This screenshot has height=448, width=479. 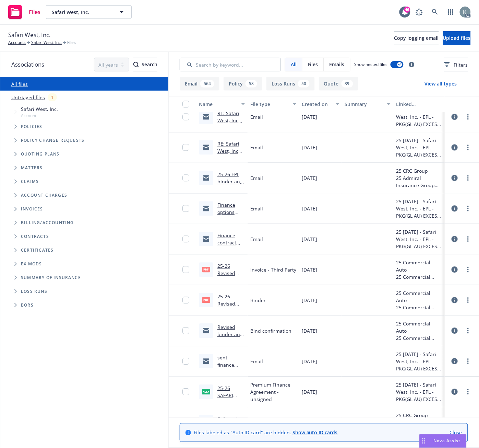 What do you see at coordinates (371, 64) in the screenshot?
I see `span: Show nested files` at bounding box center [371, 64].